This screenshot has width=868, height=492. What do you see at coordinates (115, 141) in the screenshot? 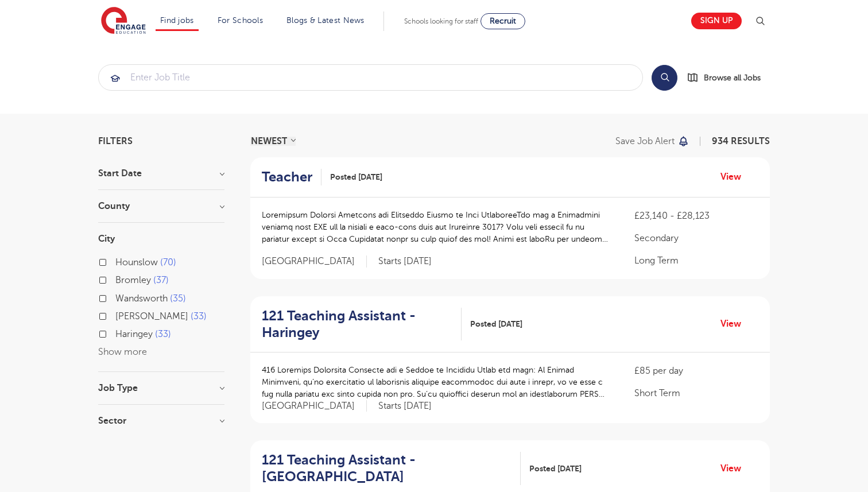
I see `span: Filters` at bounding box center [115, 141].